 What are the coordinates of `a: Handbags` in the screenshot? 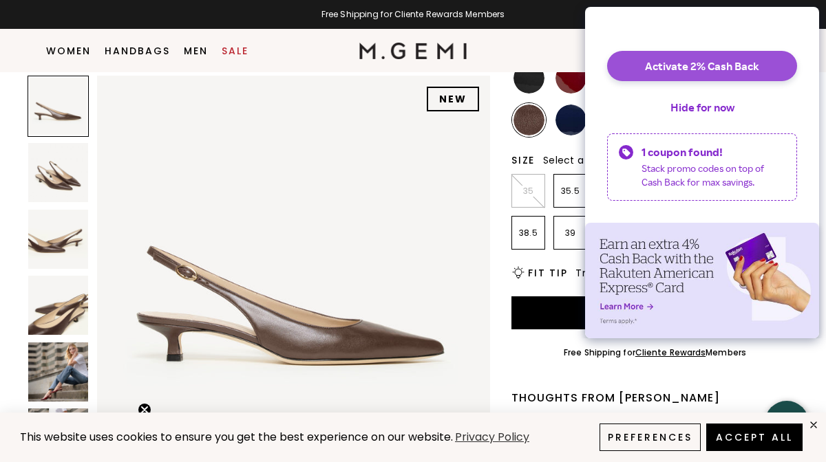 It's located at (137, 51).